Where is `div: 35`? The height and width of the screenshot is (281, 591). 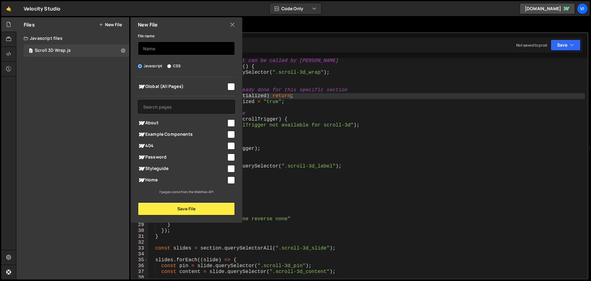
div: 35 is located at coordinates (140, 260).